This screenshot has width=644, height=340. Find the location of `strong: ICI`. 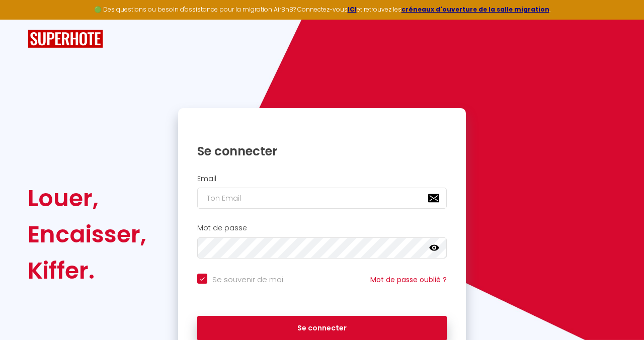

strong: ICI is located at coordinates (352, 9).